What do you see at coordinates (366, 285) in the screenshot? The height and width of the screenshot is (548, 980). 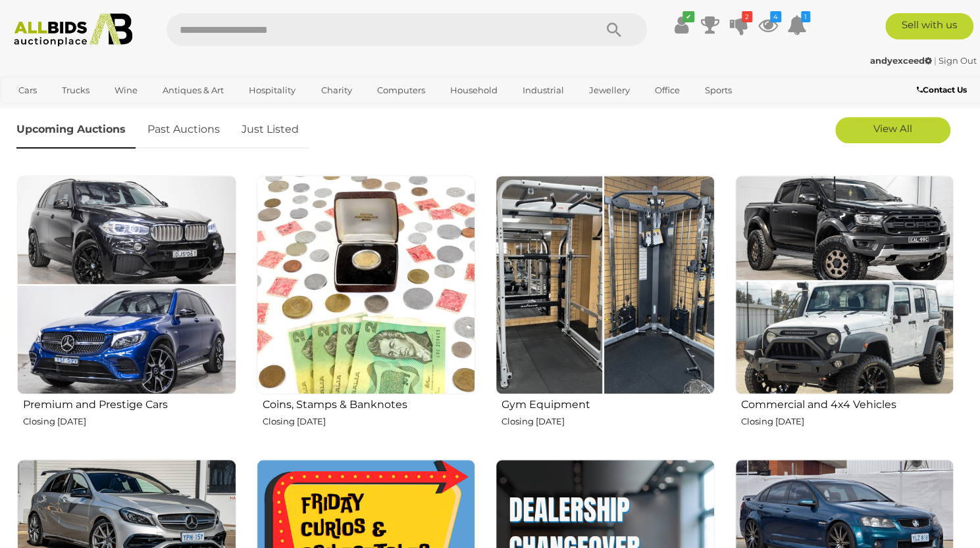 I see `img: Coins, Stamps & Banknotes` at bounding box center [366, 285].